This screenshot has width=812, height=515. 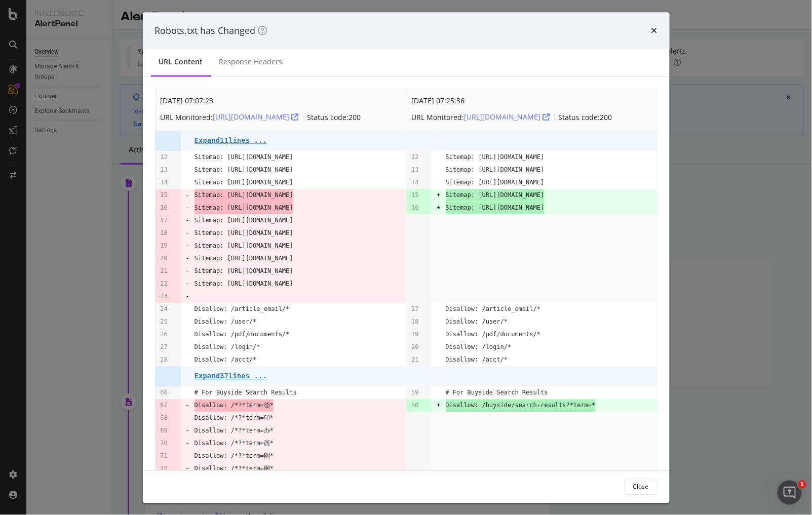 What do you see at coordinates (164, 322) in the screenshot?
I see `pre: 25` at bounding box center [164, 322].